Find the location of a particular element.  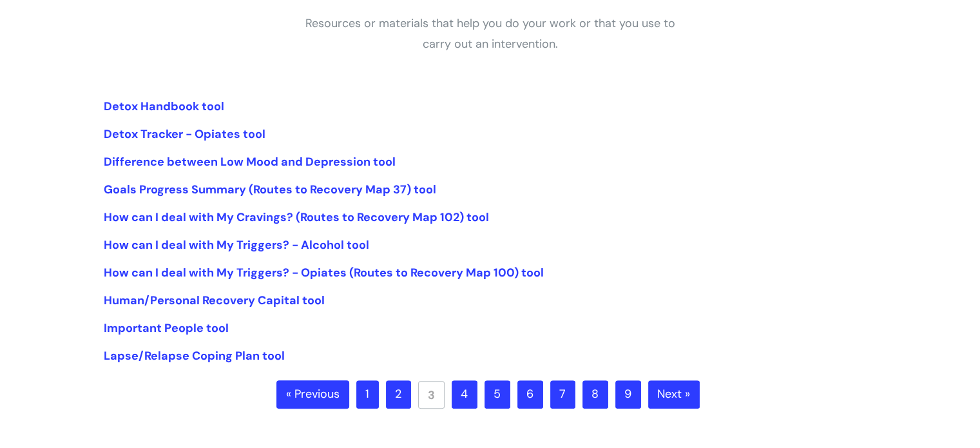

a: 8 is located at coordinates (596, 395).